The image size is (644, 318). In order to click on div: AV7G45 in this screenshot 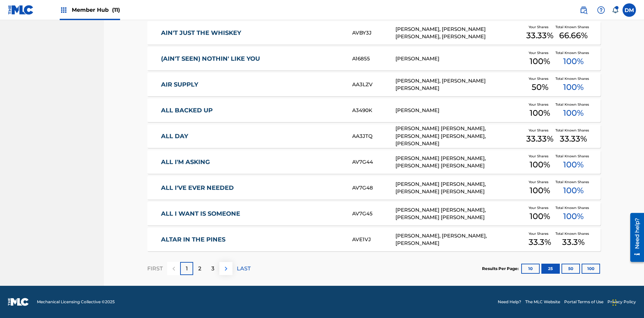, I will do `click(374, 214)`.